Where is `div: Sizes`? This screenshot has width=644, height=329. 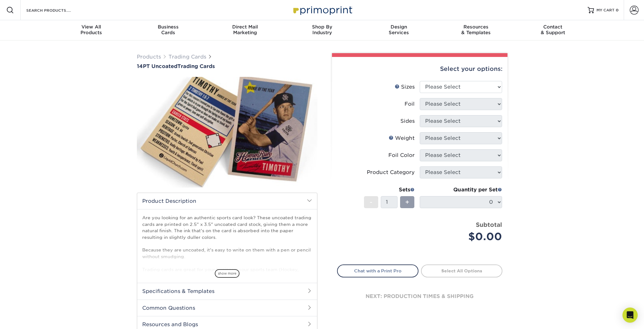 div: Sizes is located at coordinates (405, 87).